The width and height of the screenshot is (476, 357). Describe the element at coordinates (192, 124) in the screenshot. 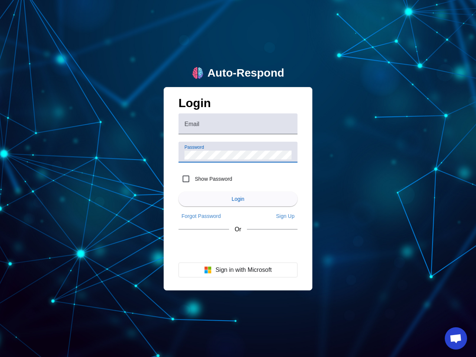

I see `mat-label: Email` at that location.